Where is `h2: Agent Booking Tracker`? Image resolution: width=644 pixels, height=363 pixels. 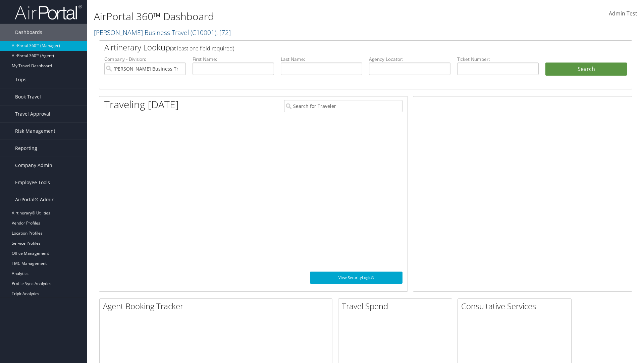 h2: Agent Booking Tracker is located at coordinates (218, 306).